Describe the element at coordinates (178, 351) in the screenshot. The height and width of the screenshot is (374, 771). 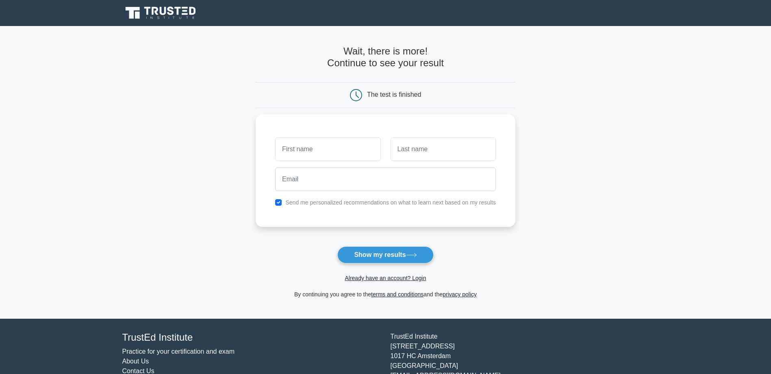
I see `a: Practice for your certification and exam` at that location.